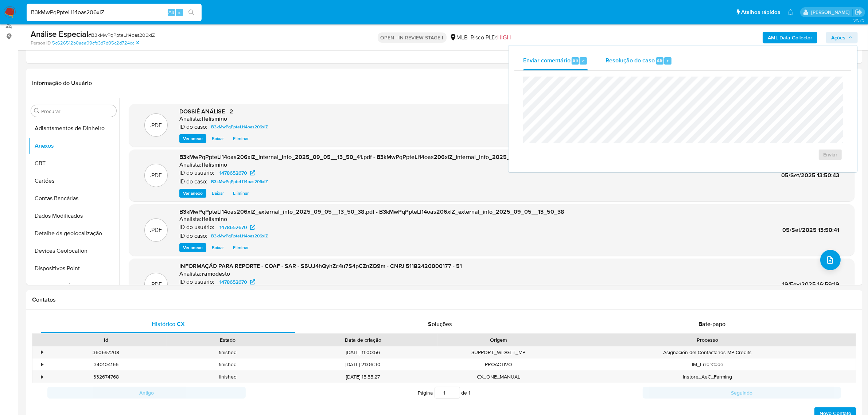 This screenshot has width=868, height=415. What do you see at coordinates (106, 377) in the screenshot?
I see `div: 332674768` at bounding box center [106, 377].